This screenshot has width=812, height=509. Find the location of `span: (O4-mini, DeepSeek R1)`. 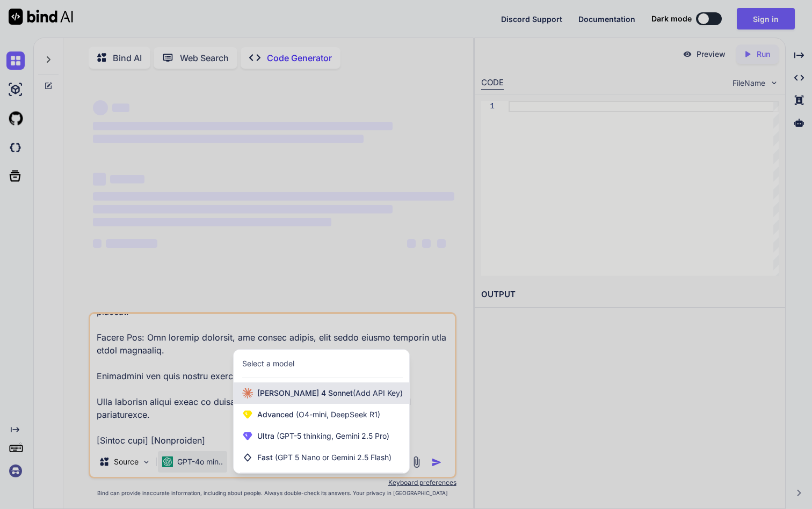

span: (O4-mini, DeepSeek R1) is located at coordinates (336, 415).